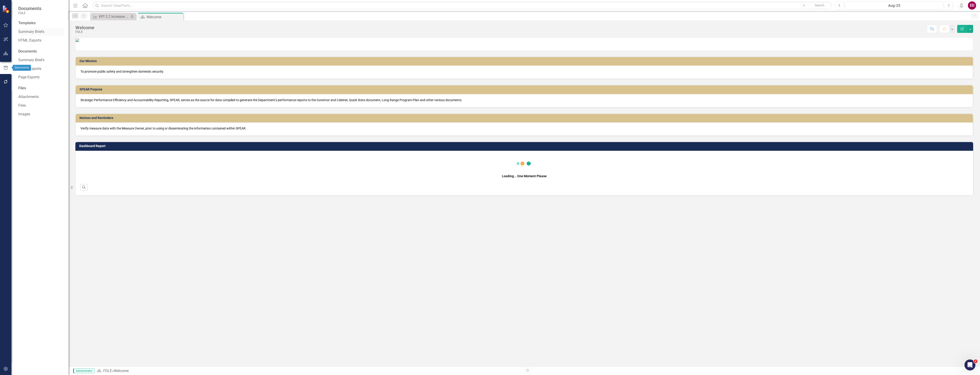 The width and height of the screenshot is (980, 375). I want to click on a: KPI 3.2 Increase the number of specialized High-Liability Training courses per year to internal a..., so click(110, 16).